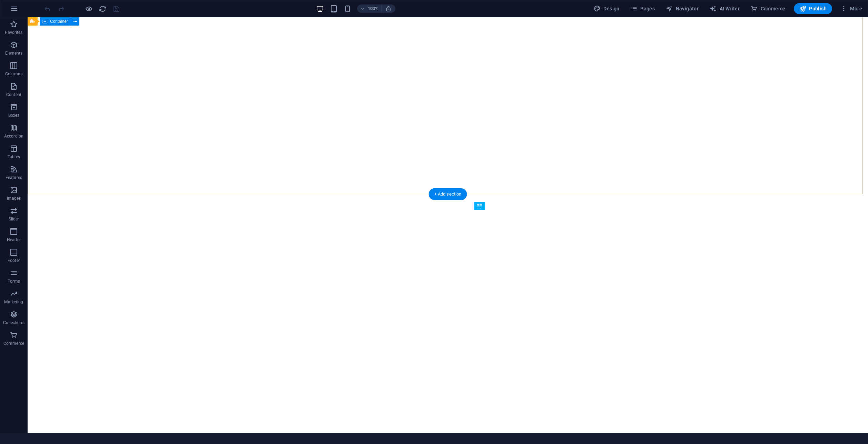 The height and width of the screenshot is (444, 868). Describe the element at coordinates (14, 199) in the screenshot. I see `p: Images` at that location.